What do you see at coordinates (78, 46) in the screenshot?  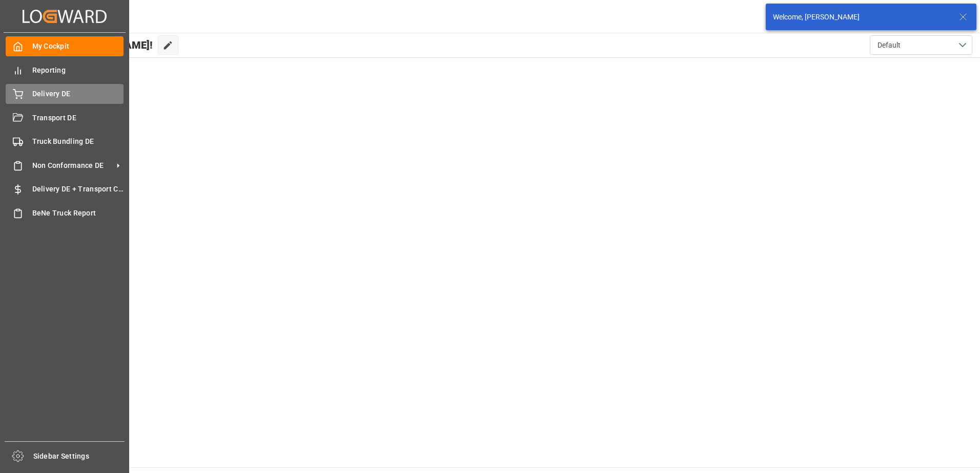 I see `span: My Cockpit` at bounding box center [78, 46].